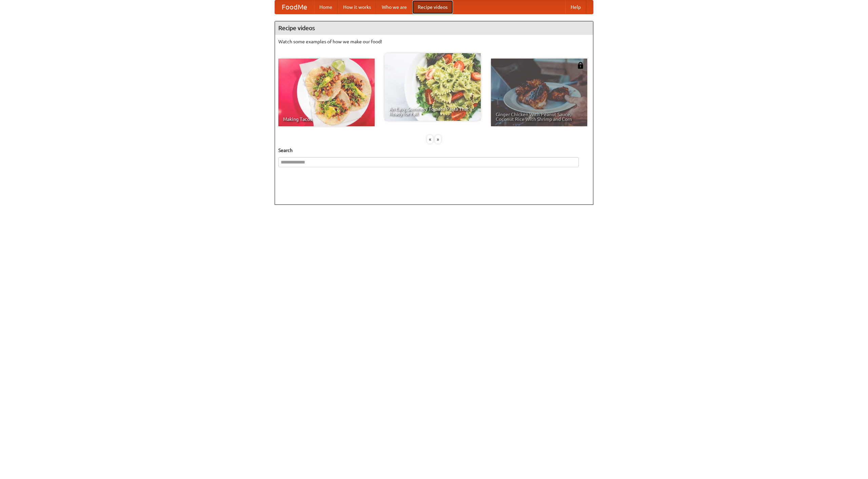 The width and height of the screenshot is (868, 479). Describe the element at coordinates (433, 7) in the screenshot. I see `a: Recipe videos` at that location.